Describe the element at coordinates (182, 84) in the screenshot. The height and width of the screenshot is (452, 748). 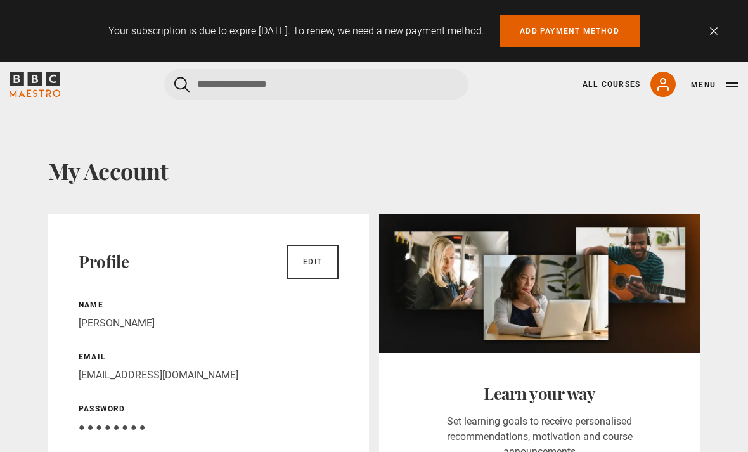
I see `button: Submit the search query` at that location.